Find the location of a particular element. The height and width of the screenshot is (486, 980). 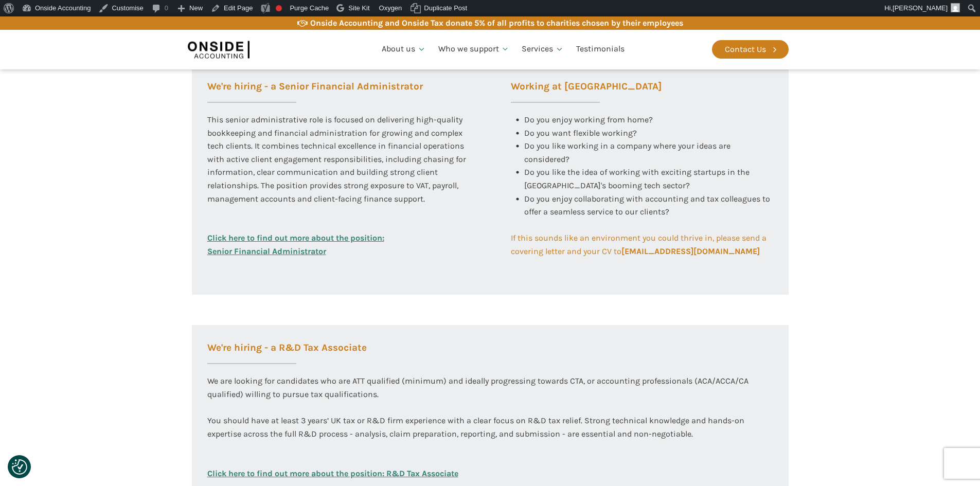

div: Onside Accounting and Onside Tax donate 5% of all profits to charities chosen by their employees is located at coordinates (497, 23).